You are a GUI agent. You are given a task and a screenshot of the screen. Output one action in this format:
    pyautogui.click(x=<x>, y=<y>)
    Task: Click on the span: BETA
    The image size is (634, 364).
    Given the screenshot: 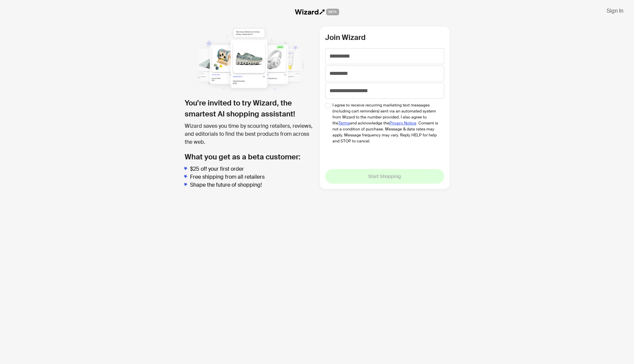 What is the action you would take?
    pyautogui.click(x=333, y=12)
    